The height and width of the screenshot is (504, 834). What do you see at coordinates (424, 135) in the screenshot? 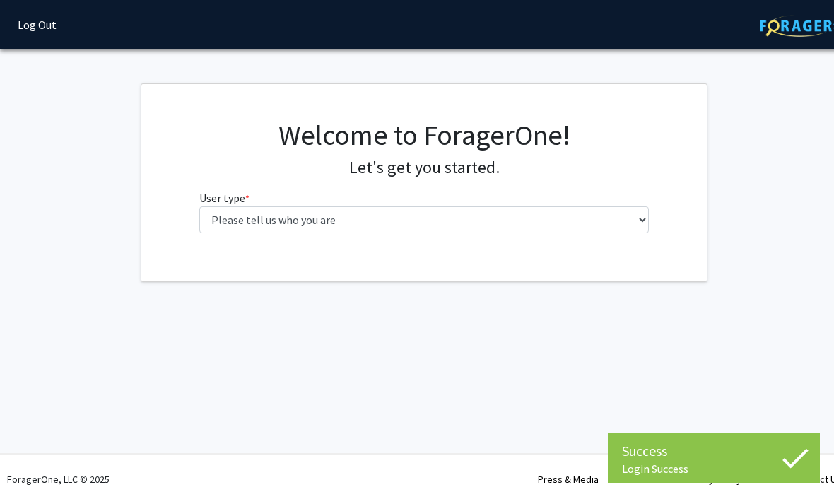
I see `h1: Welcome to ForagerOne!` at bounding box center [424, 135].